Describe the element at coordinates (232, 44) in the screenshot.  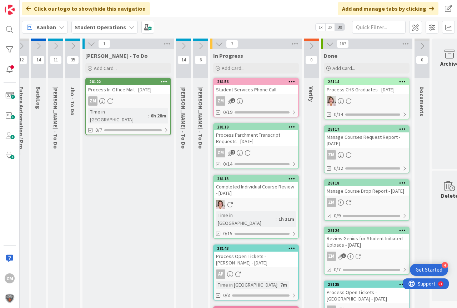
I see `span: 7` at that location.